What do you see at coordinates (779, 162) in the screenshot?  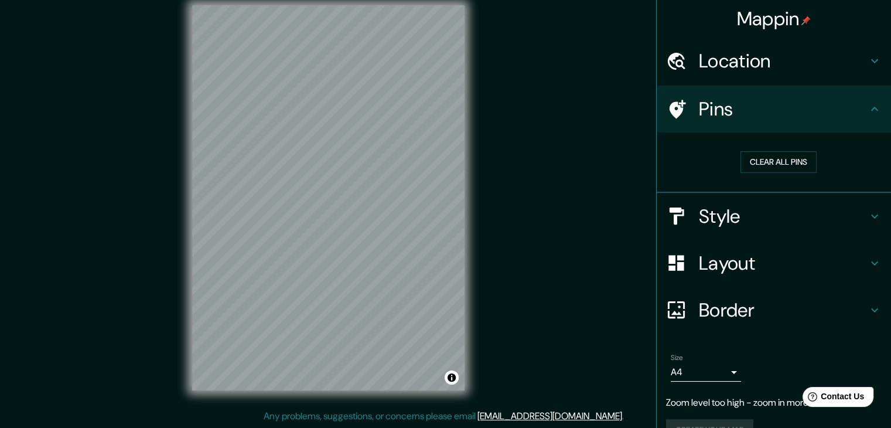 I see `button: Clear all pins` at bounding box center [779, 162].